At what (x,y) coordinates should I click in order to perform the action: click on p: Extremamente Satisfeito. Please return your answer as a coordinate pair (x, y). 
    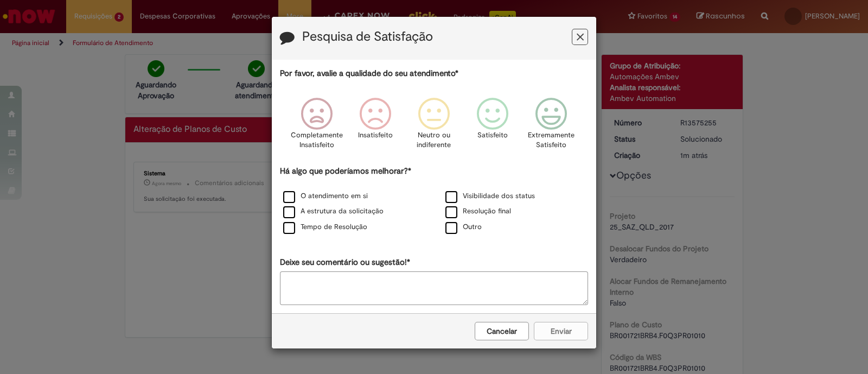
    Looking at the image, I should click on (551, 140).